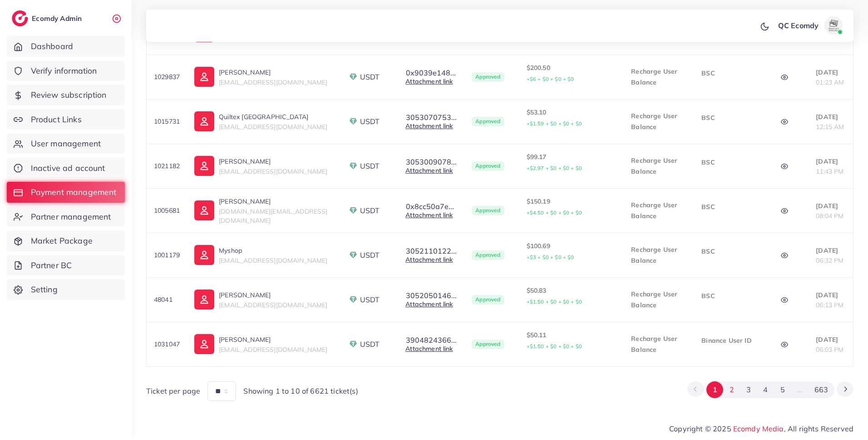 The width and height of the screenshot is (868, 440). What do you see at coordinates (761, 428) in the screenshot?
I see `span: Copyright © 2025` at bounding box center [761, 428].